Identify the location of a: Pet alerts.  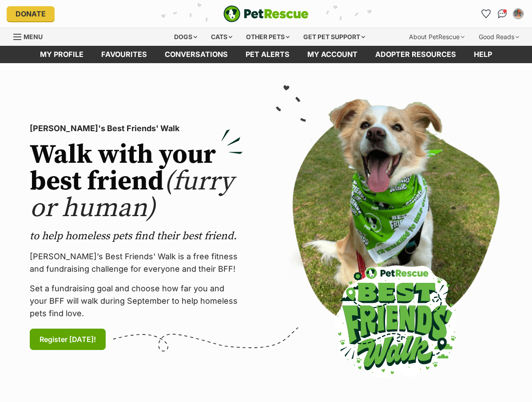
(267, 54).